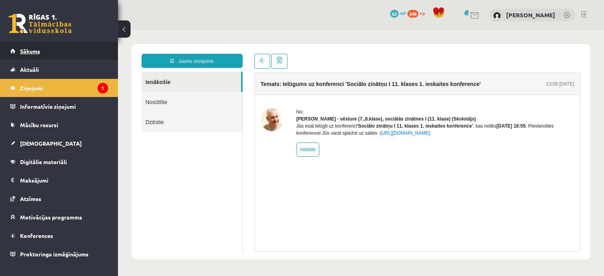  What do you see at coordinates (29, 70) in the screenshot?
I see `span: Aktuāli` at bounding box center [29, 70].